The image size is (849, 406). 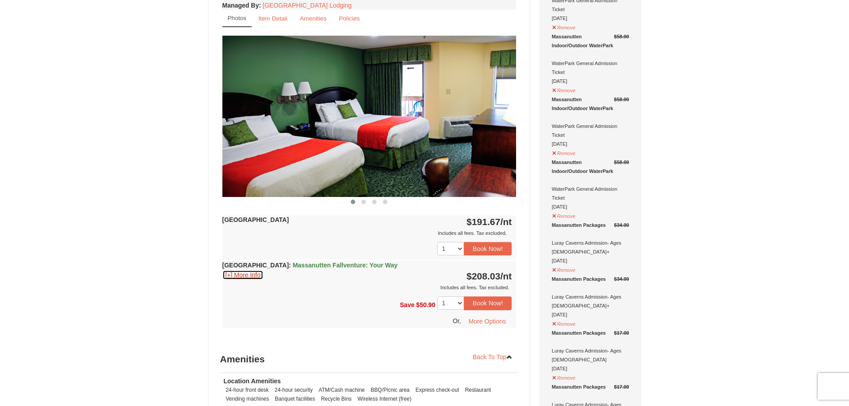 What do you see at coordinates (457, 320) in the screenshot?
I see `span: Or,` at bounding box center [457, 320].